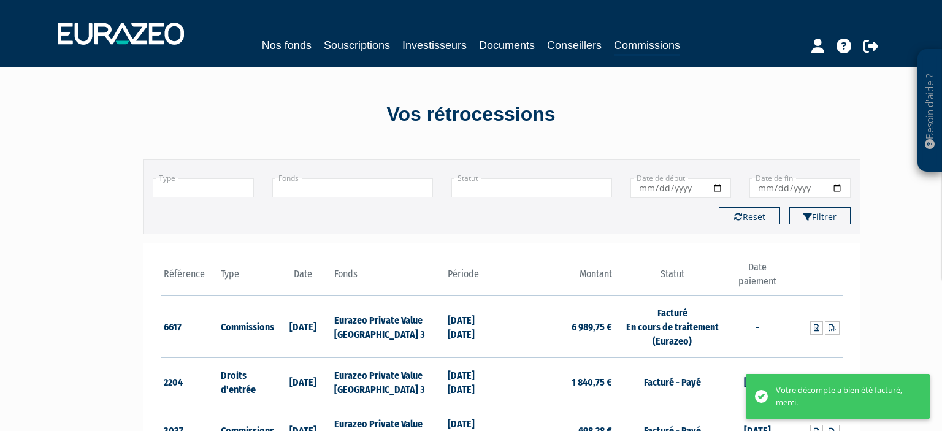  I want to click on th: Type, so click(246, 278).